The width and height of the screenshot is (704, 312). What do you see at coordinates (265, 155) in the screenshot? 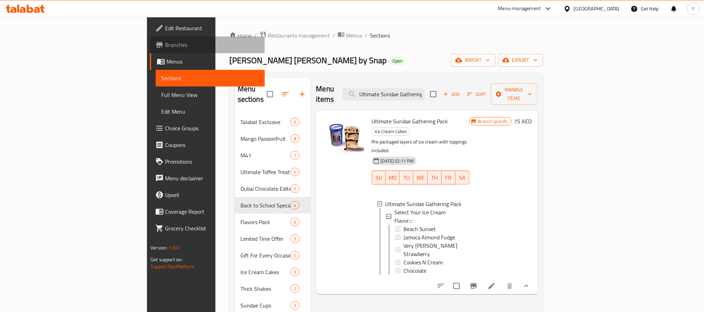
I see `div: M41` at bounding box center [265, 155].